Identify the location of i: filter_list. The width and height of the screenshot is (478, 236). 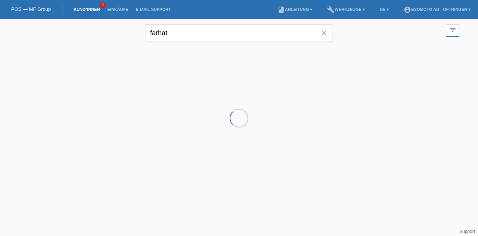
(453, 30).